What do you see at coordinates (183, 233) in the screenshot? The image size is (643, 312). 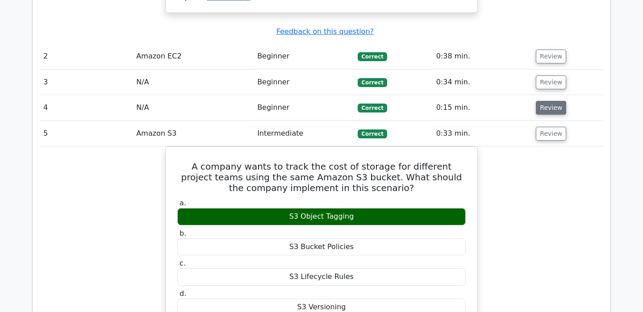 I see `span: b.` at bounding box center [183, 233].